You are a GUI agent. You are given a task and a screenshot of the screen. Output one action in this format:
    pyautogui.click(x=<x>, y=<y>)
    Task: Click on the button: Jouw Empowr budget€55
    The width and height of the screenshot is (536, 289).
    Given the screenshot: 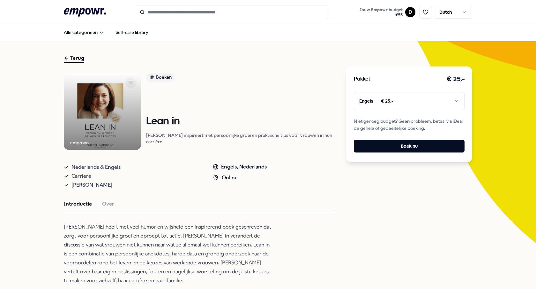 What is the action you would take?
    pyautogui.click(x=381, y=12)
    